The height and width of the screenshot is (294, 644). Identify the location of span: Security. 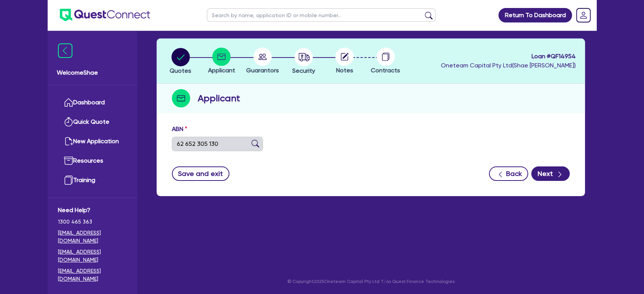
(304, 71).